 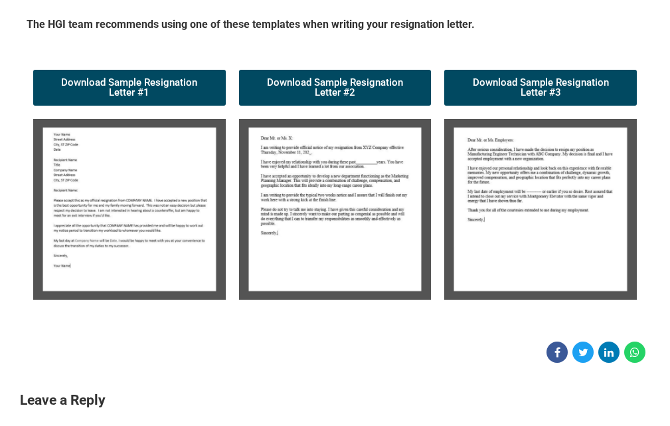 What do you see at coordinates (129, 88) in the screenshot?
I see `span: Download Sample Resignation Letter #1` at bounding box center [129, 88].